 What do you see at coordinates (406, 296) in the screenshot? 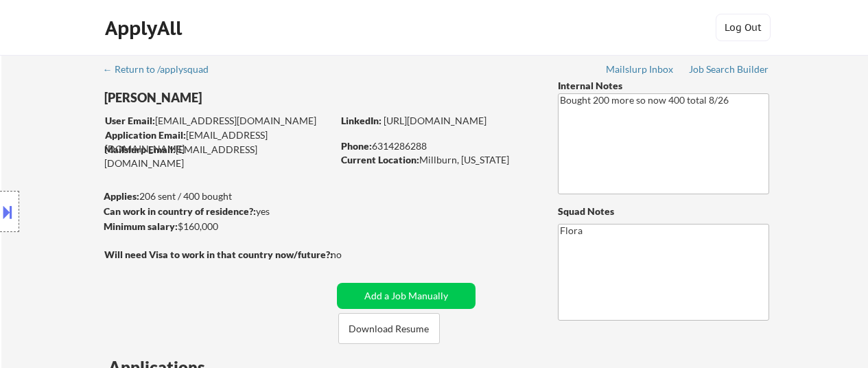
I see `button: Add a Job Manually` at bounding box center [406, 296].